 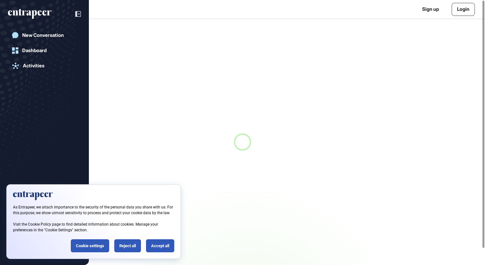 I want to click on a: Login, so click(x=463, y=9).